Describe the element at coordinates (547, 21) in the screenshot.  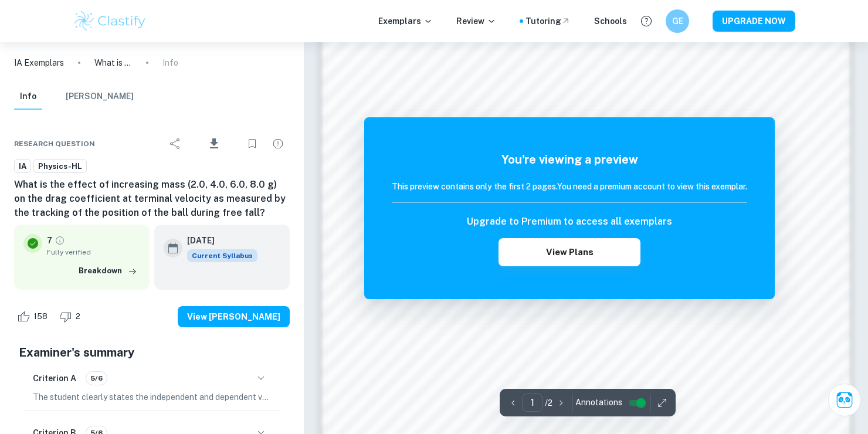
I see `a: Tutoring` at that location.